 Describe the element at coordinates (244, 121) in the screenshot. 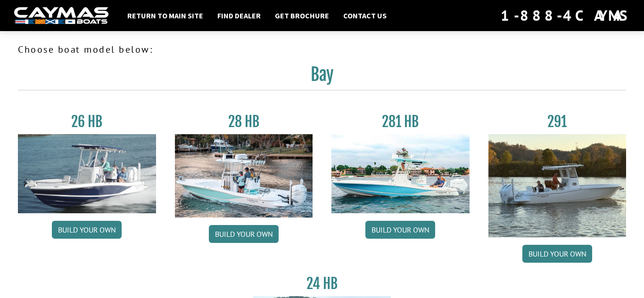

I see `h3: 28 HB` at that location.